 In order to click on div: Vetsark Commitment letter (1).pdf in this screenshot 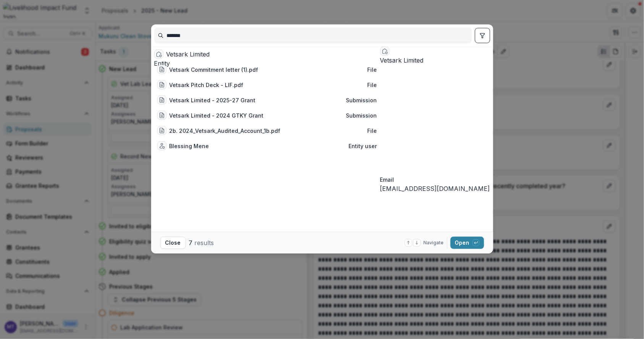, I will do `click(214, 70)`.